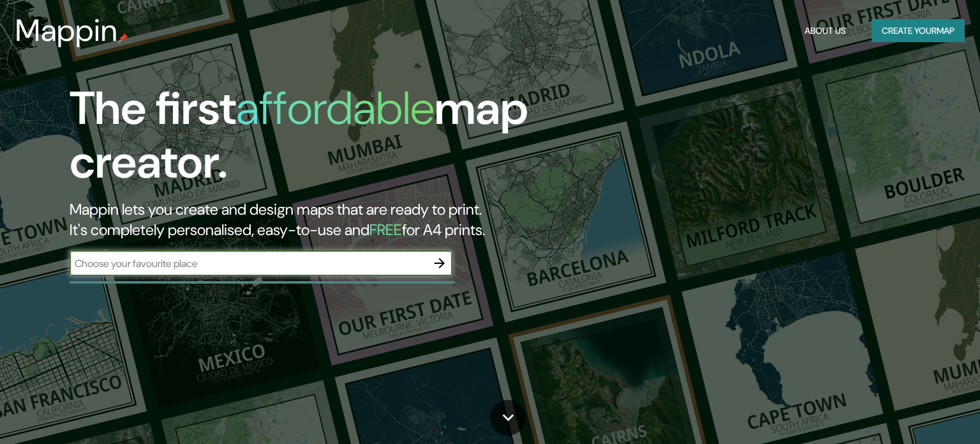 The width and height of the screenshot is (980, 444). What do you see at coordinates (314, 220) in the screenshot?
I see `h2: Mappin lets you create and design maps that are ready to print. It's completely personalised, eas...` at bounding box center [314, 220].